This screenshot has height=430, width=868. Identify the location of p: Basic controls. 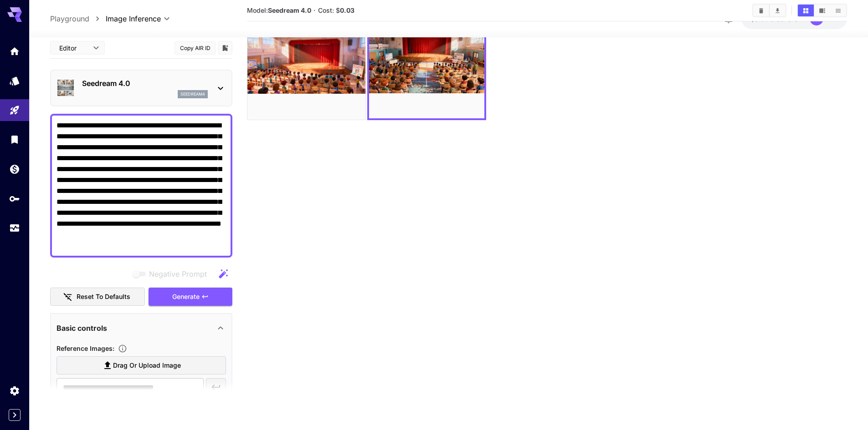
(82, 328).